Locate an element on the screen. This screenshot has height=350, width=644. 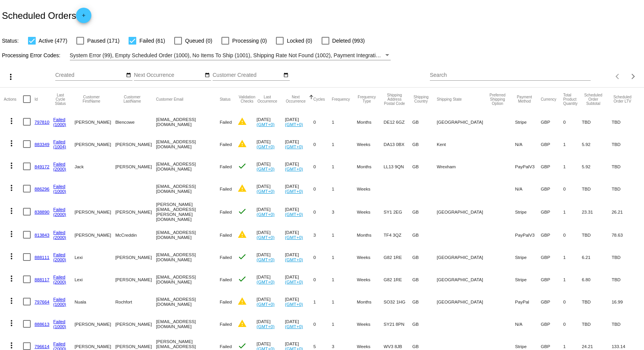
mat-cell: 16.99 is located at coordinates (626, 302).